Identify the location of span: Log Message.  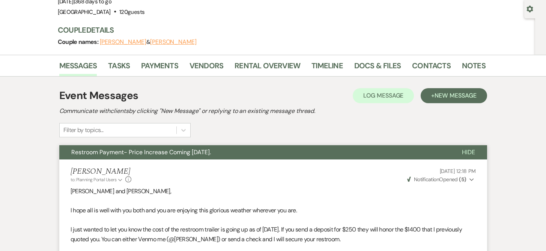
(383, 95).